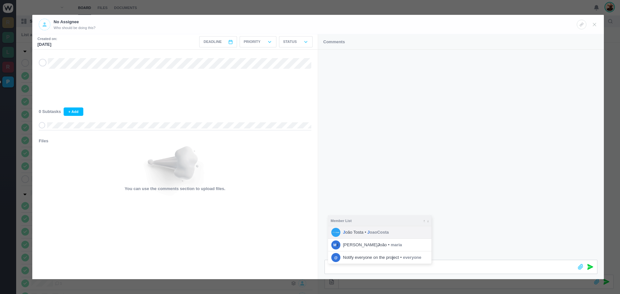 This screenshot has width=620, height=294. Describe the element at coordinates (353, 233) in the screenshot. I see `span: oão Tosta` at that location.